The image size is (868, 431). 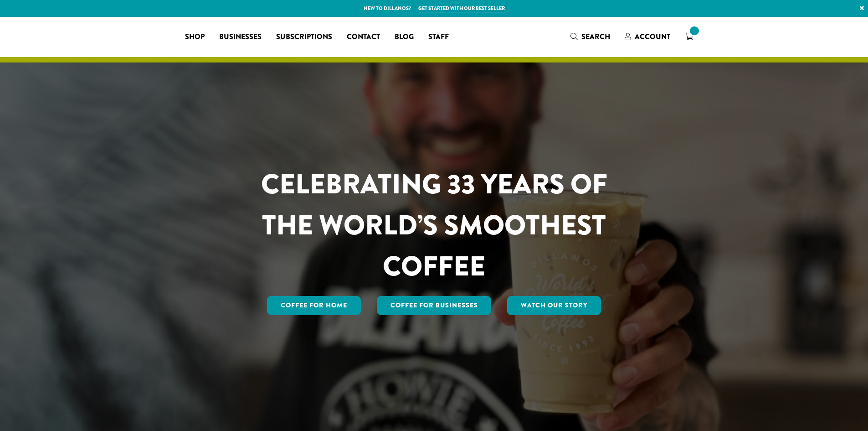 What do you see at coordinates (439, 37) in the screenshot?
I see `a: Staff` at bounding box center [439, 37].